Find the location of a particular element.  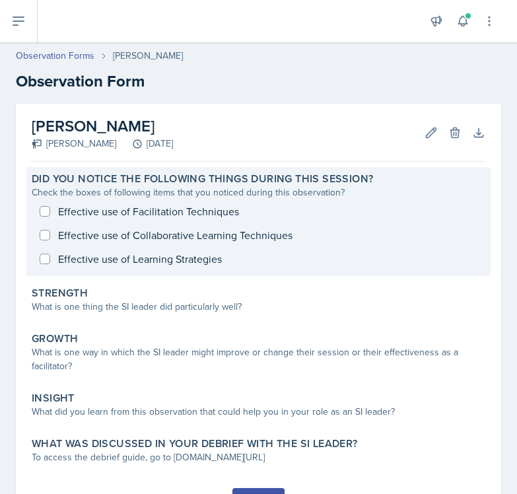

label: Growth is located at coordinates (55, 339).